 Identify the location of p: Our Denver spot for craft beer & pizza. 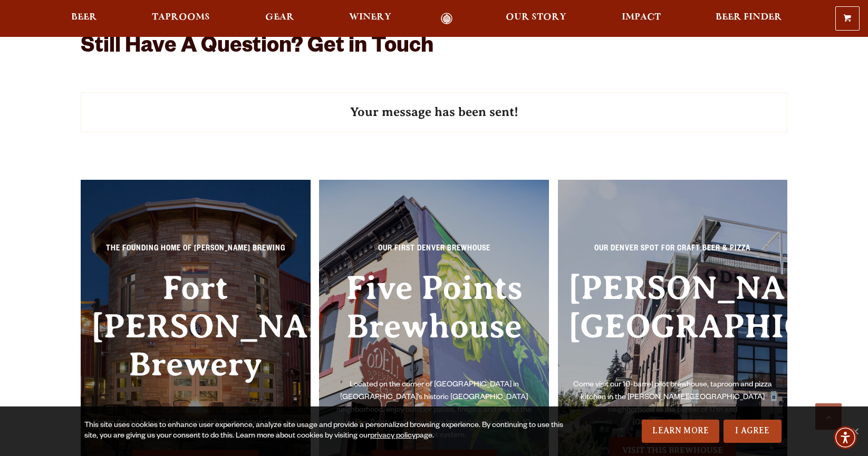
(673, 253).